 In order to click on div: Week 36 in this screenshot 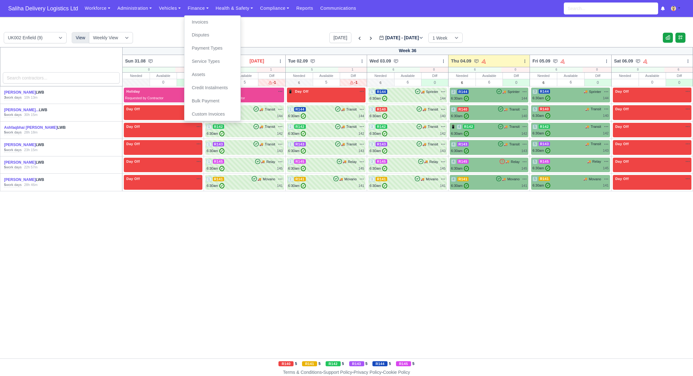, I will do `click(407, 51)`.